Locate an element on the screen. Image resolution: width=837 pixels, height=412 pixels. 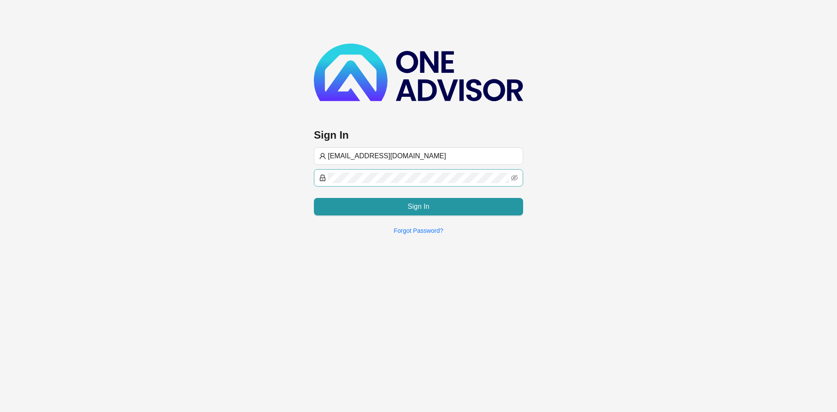
input: Username is located at coordinates (423, 156).